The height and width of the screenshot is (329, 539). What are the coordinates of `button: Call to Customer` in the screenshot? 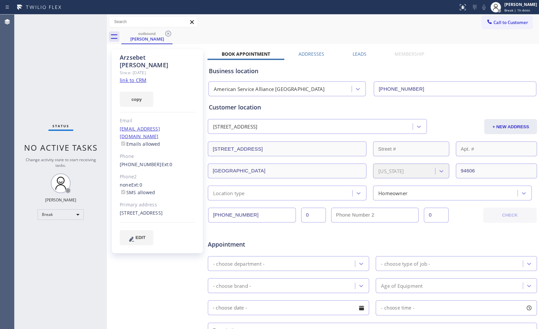 It's located at (507, 22).